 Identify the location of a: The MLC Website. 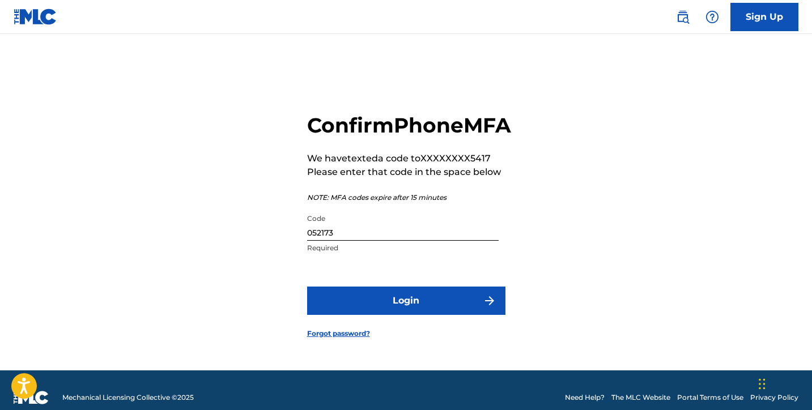
(641, 398).